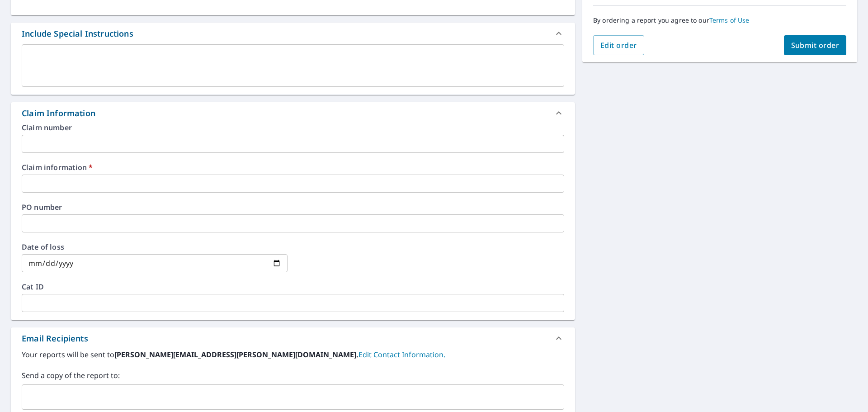  I want to click on p: By ordering a report you agree to our, so click(720, 20).